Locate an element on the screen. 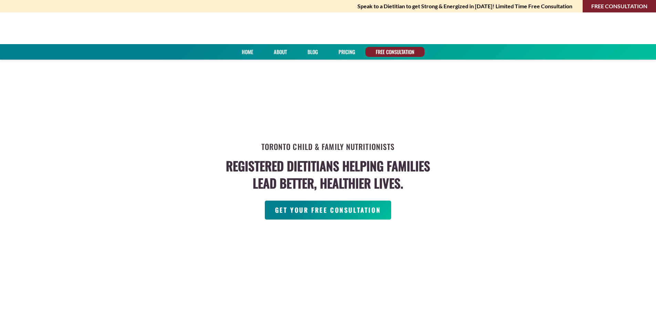  a: About is located at coordinates (280, 52).